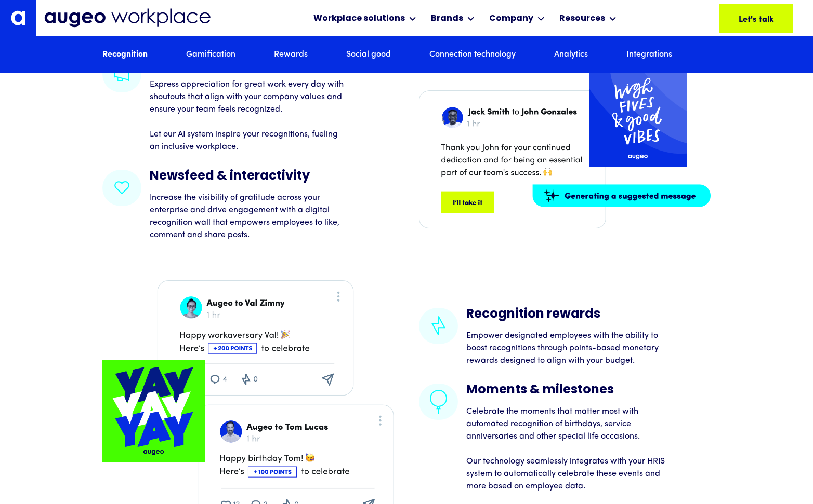 This screenshot has width=813, height=504. Describe the element at coordinates (291, 55) in the screenshot. I see `a: Rewards` at that location.